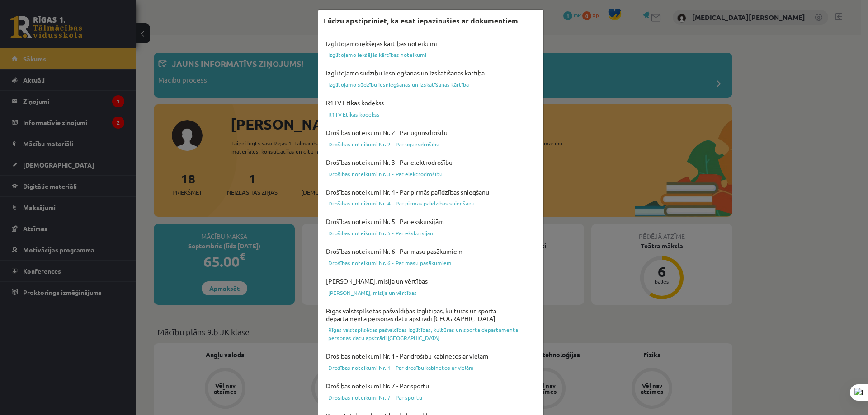 The width and height of the screenshot is (868, 415). What do you see at coordinates (421, 21) in the screenshot?
I see `h3: Lūdzu apstipriniet, ka esat iepazinušies ar dokumentiem` at bounding box center [421, 21].